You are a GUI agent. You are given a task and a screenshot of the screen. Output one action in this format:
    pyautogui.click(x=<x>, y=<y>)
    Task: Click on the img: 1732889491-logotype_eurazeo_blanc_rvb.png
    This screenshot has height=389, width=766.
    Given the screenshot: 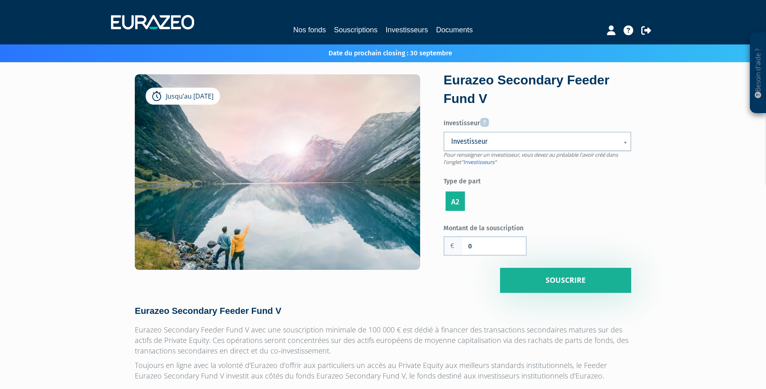 What is the action you would take?
    pyautogui.click(x=153, y=22)
    